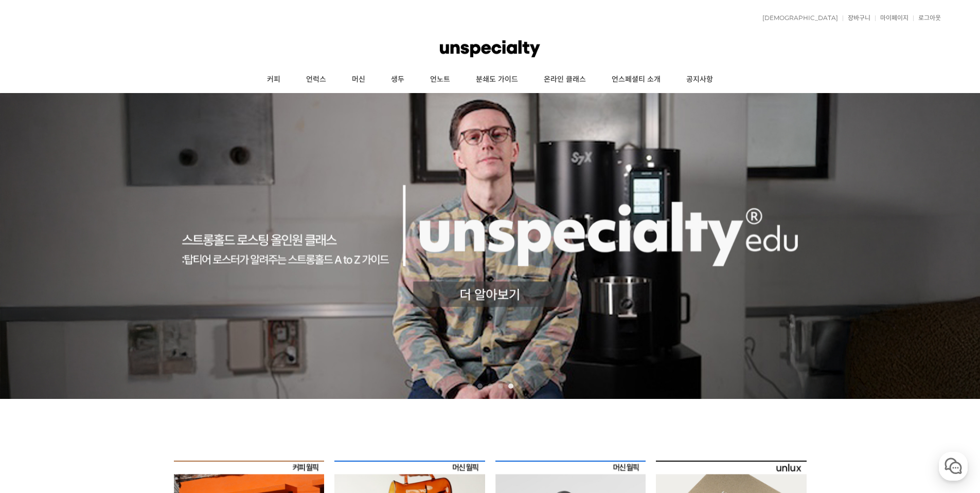 This screenshot has height=493, width=980. What do you see at coordinates (36, 346) in the screenshot?
I see `span: 홈` at bounding box center [36, 346].